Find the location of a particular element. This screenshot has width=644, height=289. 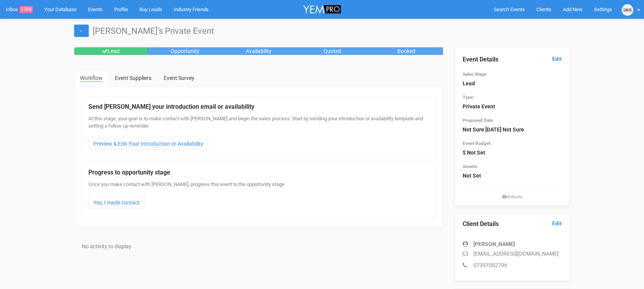

span: 1399 is located at coordinates (26, 10).